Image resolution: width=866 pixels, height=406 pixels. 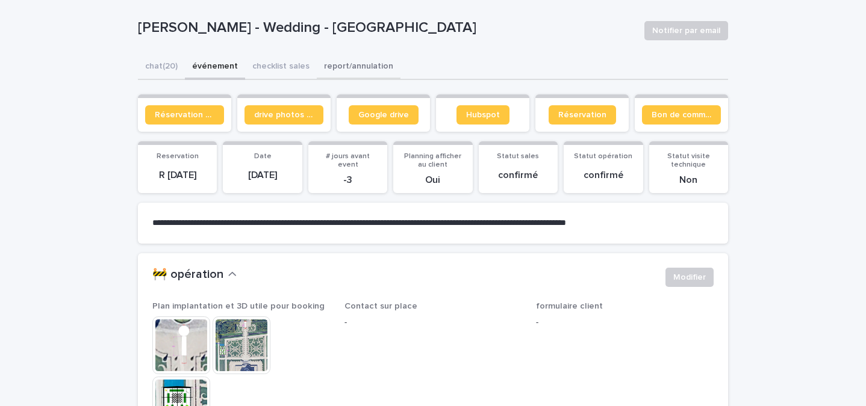 What do you see at coordinates (347, 161) in the screenshot?
I see `span: # jours avant event` at bounding box center [347, 161].